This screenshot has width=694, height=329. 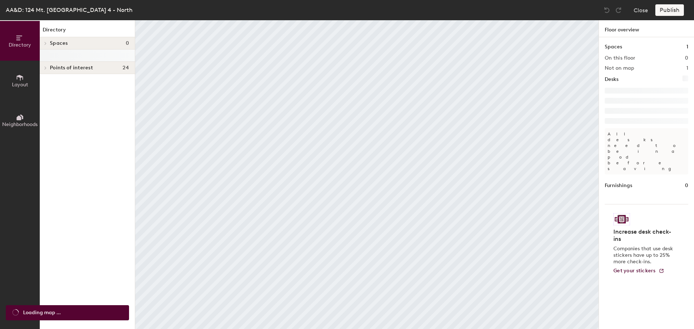 What do you see at coordinates (641, 10) in the screenshot?
I see `button: Close` at bounding box center [641, 10].